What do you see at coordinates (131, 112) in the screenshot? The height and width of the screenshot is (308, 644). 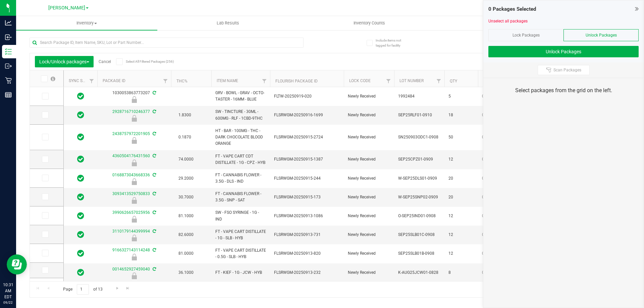 I see `a: 2928716710246377` at bounding box center [131, 112].